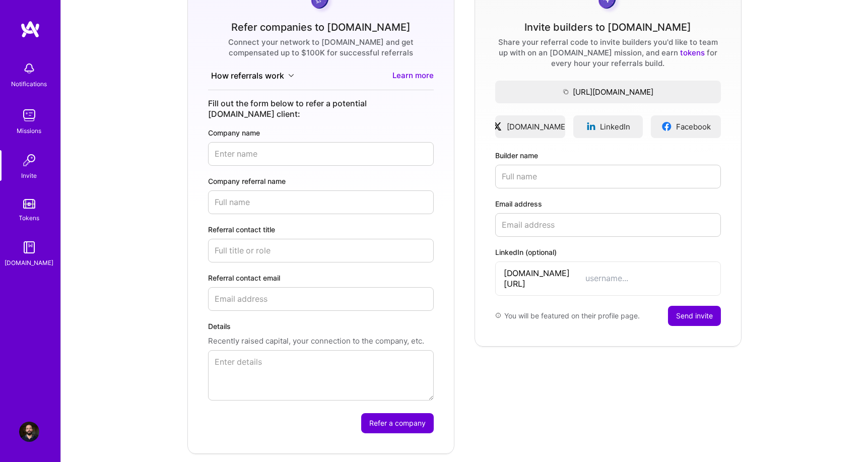  Describe the element at coordinates (31, 29) in the screenshot. I see `img: logo` at that location.